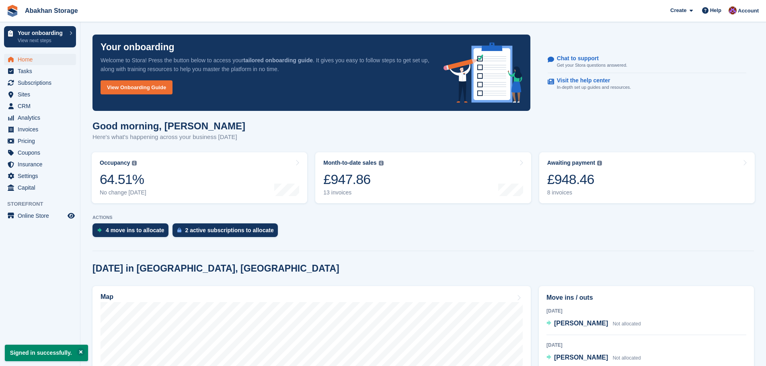 The width and height of the screenshot is (766, 366). What do you see at coordinates (574, 179) in the screenshot?
I see `div: £948.46` at bounding box center [574, 179].